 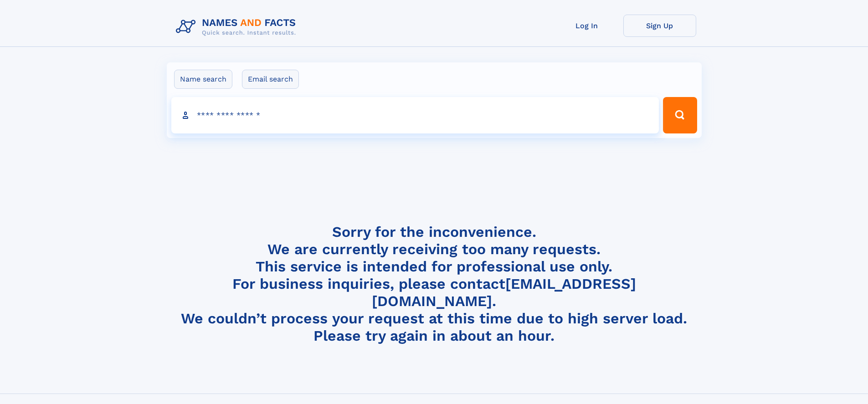 I want to click on label: Email search, so click(x=270, y=79).